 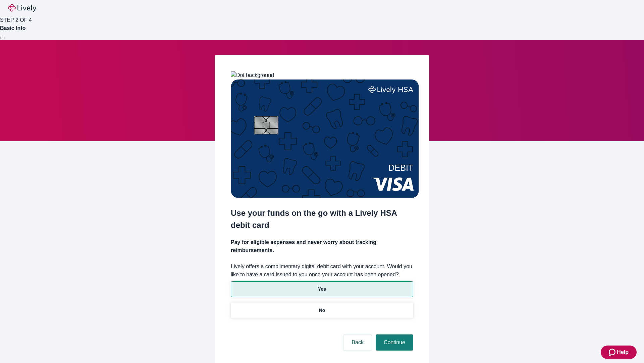 What do you see at coordinates (322, 289) in the screenshot?
I see `button: Yes` at bounding box center [322, 289].